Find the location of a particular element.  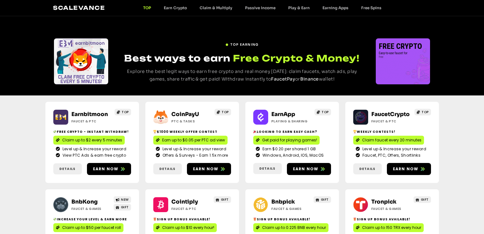

a: BnbKong is located at coordinates (84, 202).